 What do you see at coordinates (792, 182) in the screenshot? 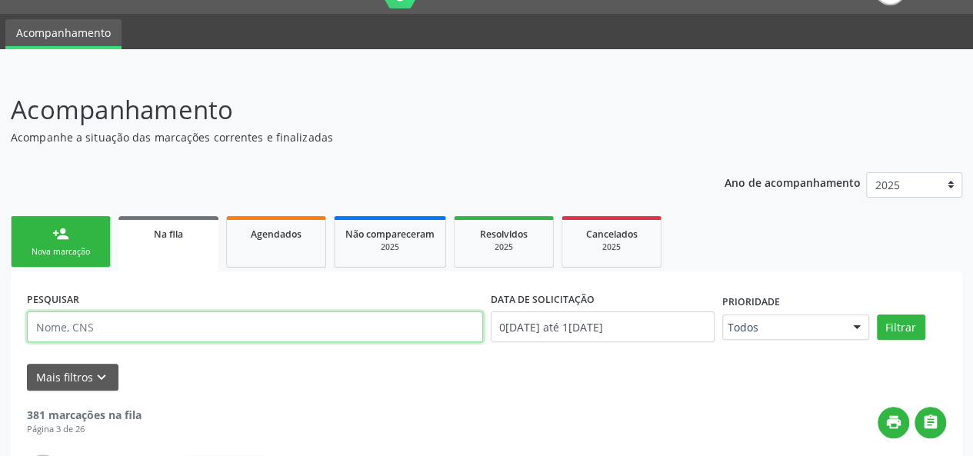
I see `p: Ano de acompanhamento` at bounding box center [792, 182].